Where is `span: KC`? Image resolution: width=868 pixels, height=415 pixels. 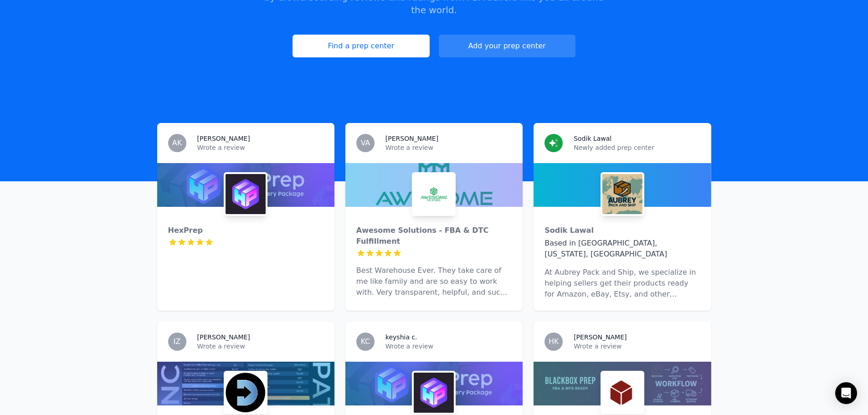 span: KC is located at coordinates (365, 341).